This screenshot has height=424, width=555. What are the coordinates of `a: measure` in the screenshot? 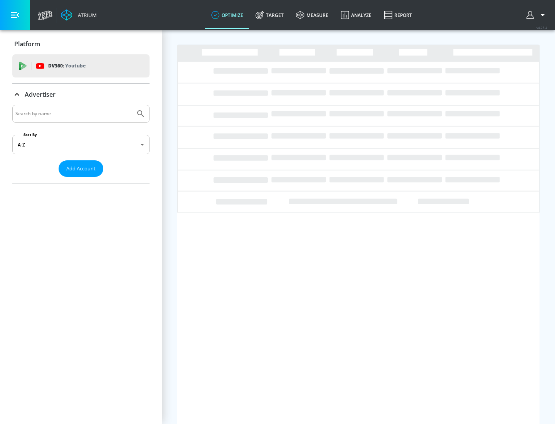 It's located at (312, 15).